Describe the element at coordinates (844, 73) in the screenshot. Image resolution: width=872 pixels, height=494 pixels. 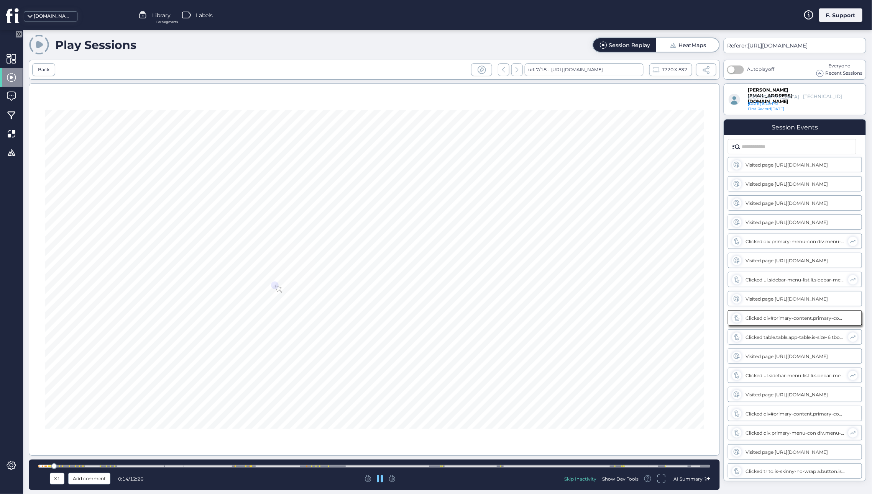
I see `span: Recent Sessions` at that location.